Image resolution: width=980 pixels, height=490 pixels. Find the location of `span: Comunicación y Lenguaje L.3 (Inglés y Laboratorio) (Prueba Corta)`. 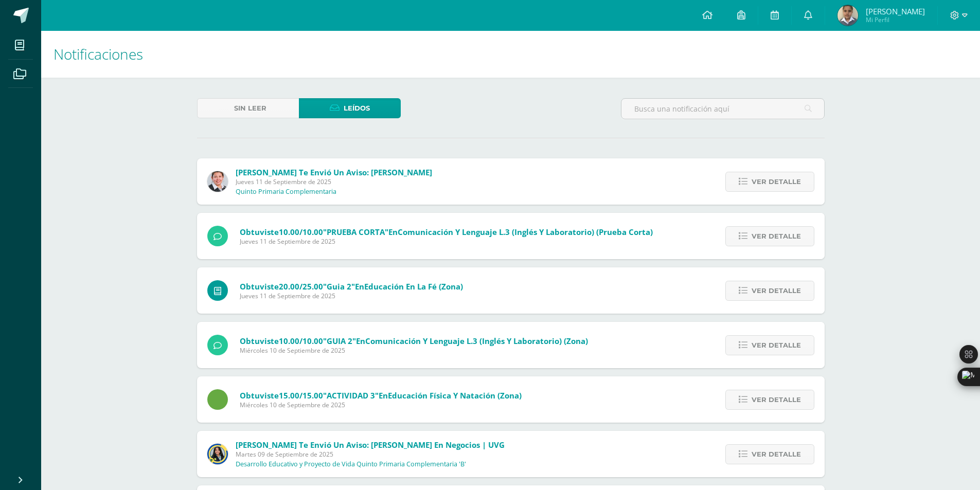

span: Comunicación y Lenguaje L.3 (Inglés y Laboratorio) (Prueba Corta) is located at coordinates (525, 232).